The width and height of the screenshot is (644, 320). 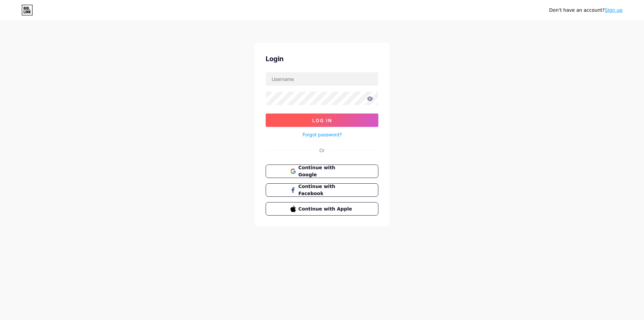 What do you see at coordinates (614, 10) in the screenshot?
I see `a: Sign up` at bounding box center [614, 10].